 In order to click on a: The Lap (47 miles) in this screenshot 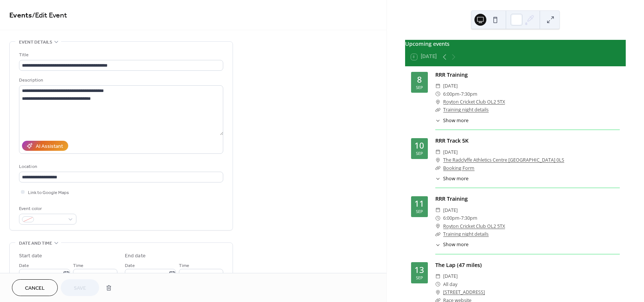, I will do `click(458, 265)`.